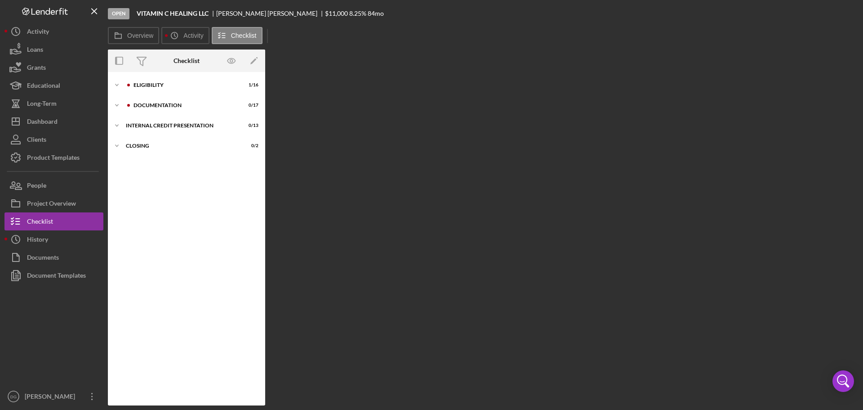  Describe the element at coordinates (44, 86) in the screenshot. I see `div: Educational` at that location.